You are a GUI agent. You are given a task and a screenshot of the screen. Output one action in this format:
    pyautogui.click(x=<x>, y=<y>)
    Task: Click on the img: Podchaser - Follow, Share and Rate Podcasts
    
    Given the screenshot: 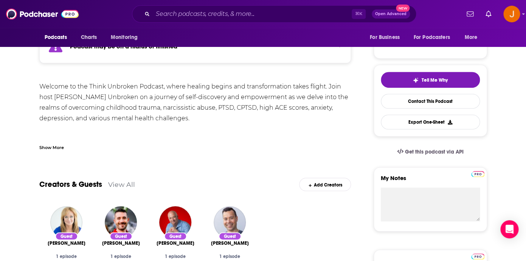 What is the action you would take?
    pyautogui.click(x=42, y=14)
    